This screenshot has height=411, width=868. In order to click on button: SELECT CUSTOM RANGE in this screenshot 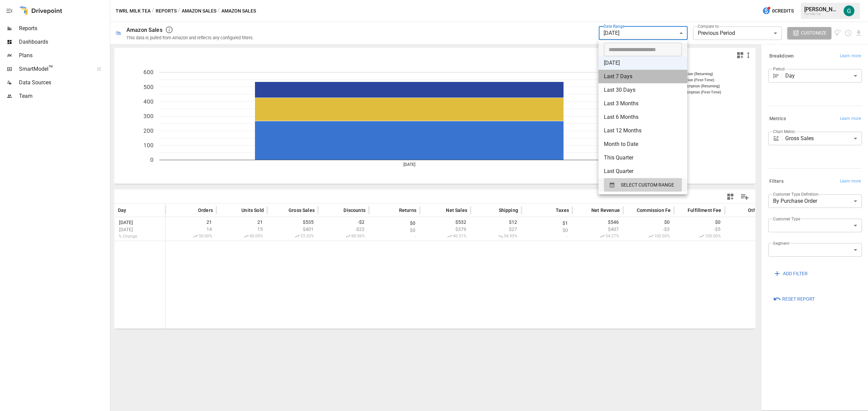, I will do `click(643, 185)`.